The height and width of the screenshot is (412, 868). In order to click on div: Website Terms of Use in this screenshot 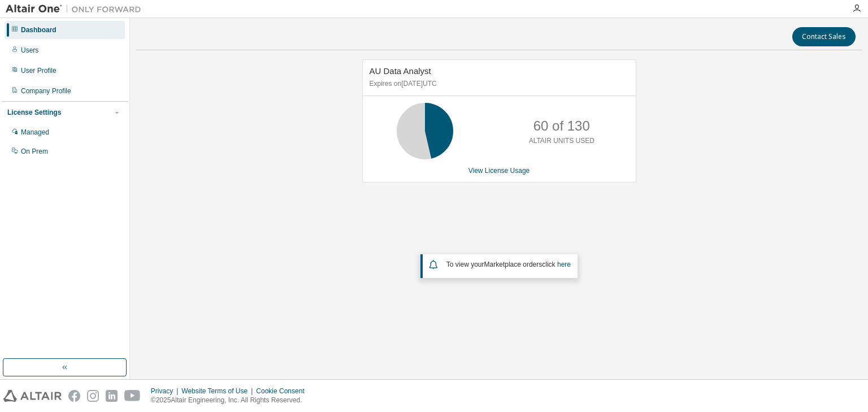, I will do `click(218, 391)`.